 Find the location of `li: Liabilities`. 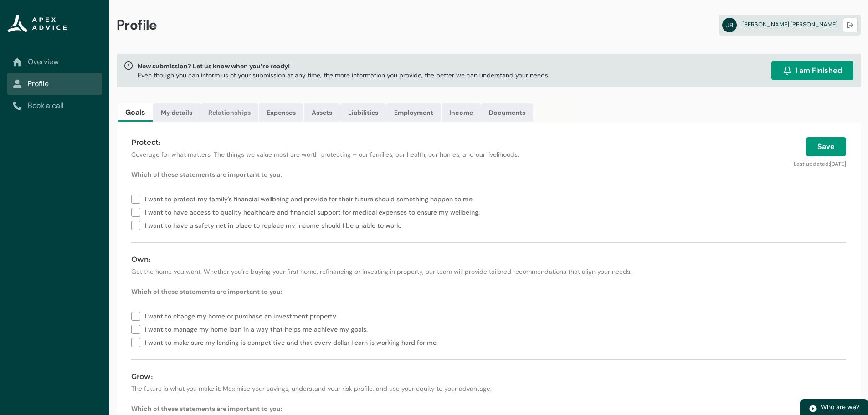

li: Liabilities is located at coordinates (364, 113).